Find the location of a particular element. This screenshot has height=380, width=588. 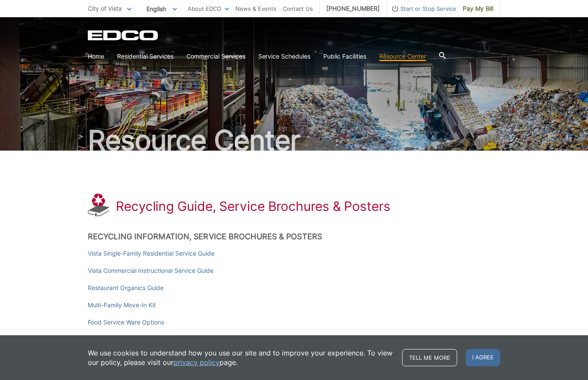

a: Vista Commercial Instructional Service Guide is located at coordinates (150, 271).